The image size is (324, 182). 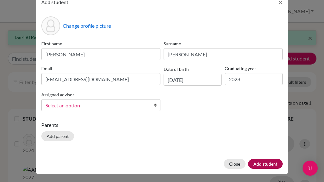 I want to click on button: Add student, so click(x=266, y=164).